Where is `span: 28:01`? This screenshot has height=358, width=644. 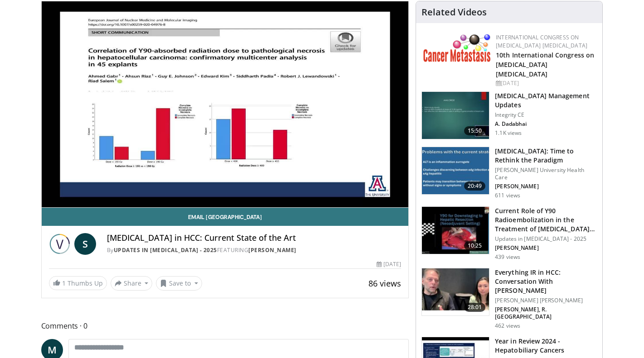 span: 28:01 is located at coordinates (475, 307).